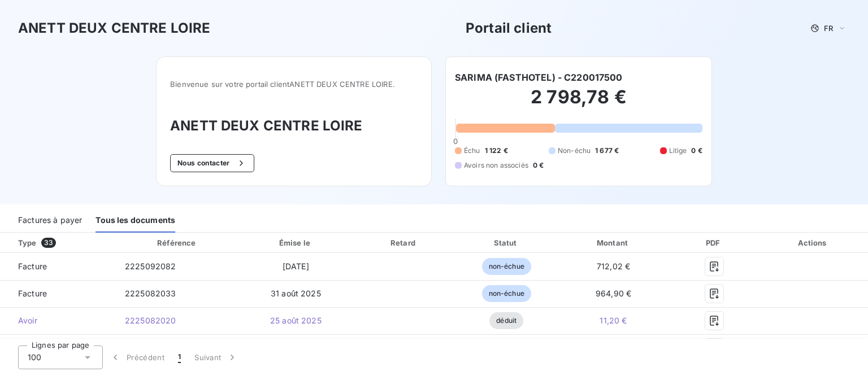  Describe the element at coordinates (296, 243) in the screenshot. I see `div: Émise le` at that location.